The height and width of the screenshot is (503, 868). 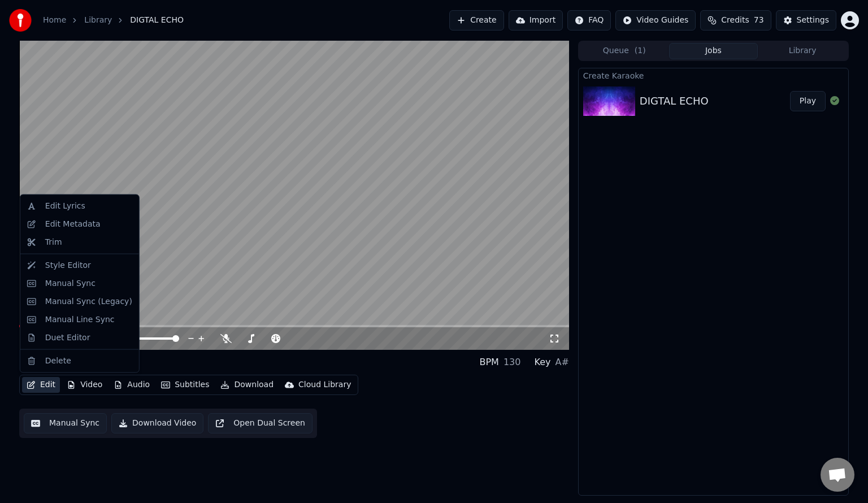 What do you see at coordinates (89, 302) in the screenshot?
I see `div: Manual Sync (Legacy)` at bounding box center [89, 302].